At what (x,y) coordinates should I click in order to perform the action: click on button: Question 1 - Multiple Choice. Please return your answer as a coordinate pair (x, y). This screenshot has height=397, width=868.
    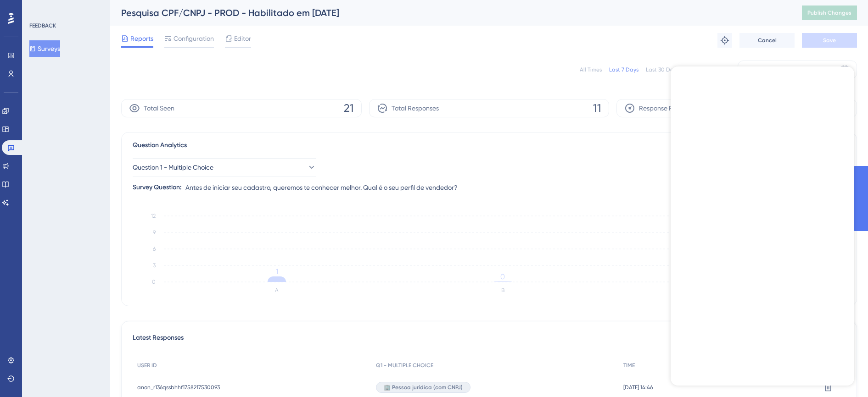
    Looking at the image, I should click on (225, 168).